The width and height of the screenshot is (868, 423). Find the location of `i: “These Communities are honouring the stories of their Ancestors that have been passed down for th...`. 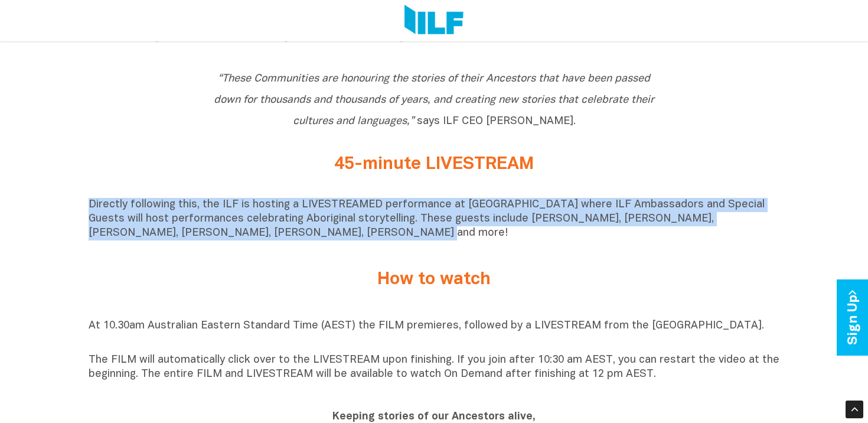

i: “These Communities are honouring the stories of their Ancestors that have been passed down for th... is located at coordinates (434, 99).